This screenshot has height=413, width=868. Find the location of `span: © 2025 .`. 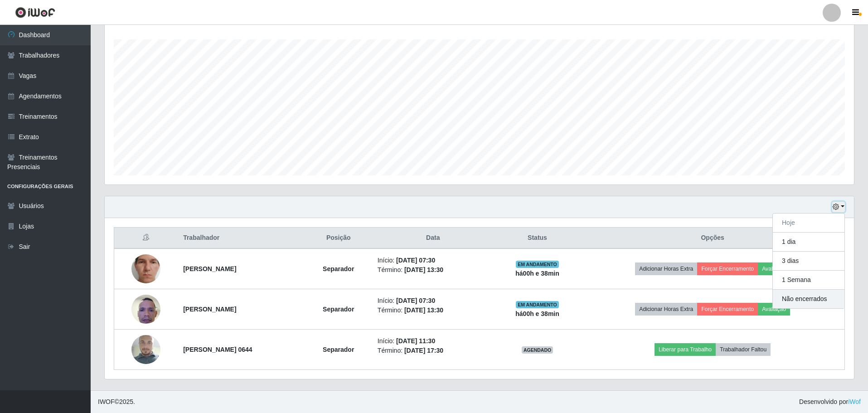

span: © 2025 . is located at coordinates (117, 402).